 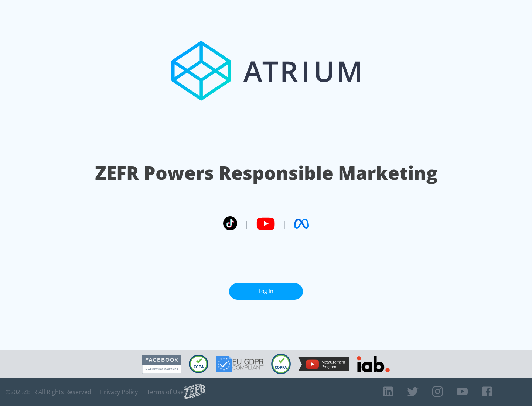 What do you see at coordinates (48, 392) in the screenshot?
I see `span: © 2025 ZEFR All Rights Reserved` at bounding box center [48, 392].